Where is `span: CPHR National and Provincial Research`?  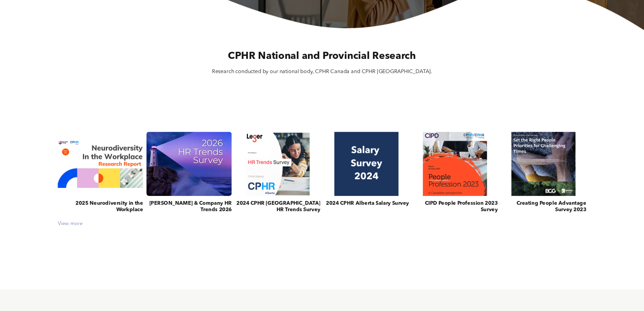
span: CPHR National and Provincial Research is located at coordinates (322, 56).